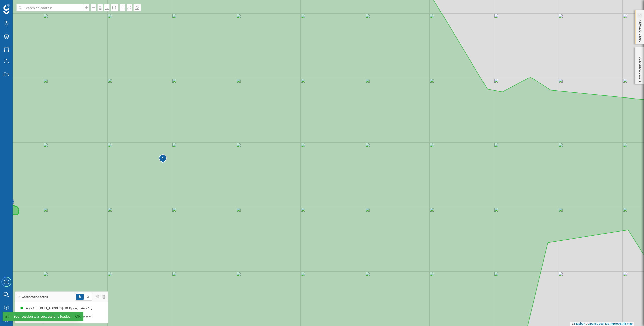 Image resolution: width=644 pixels, height=326 pixels. What do you see at coordinates (640, 68) in the screenshot?
I see `p: Catchment area` at bounding box center [640, 68].